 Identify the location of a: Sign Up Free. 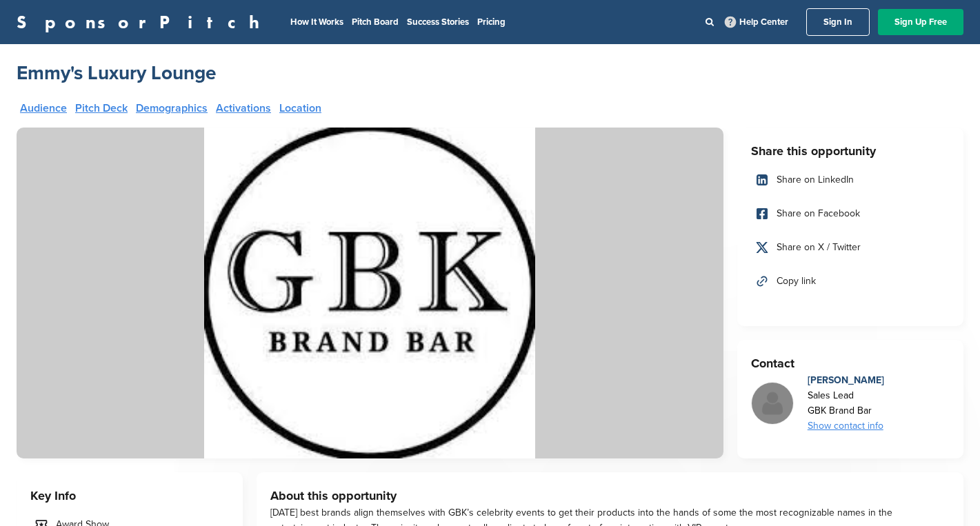
(920, 22).